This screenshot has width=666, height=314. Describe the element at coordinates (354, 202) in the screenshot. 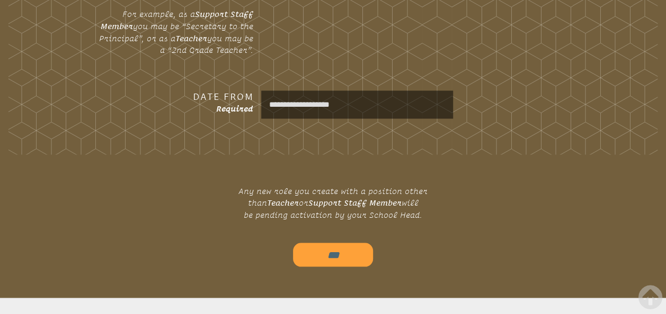

I see `strong: Support Staff Member` at that location.